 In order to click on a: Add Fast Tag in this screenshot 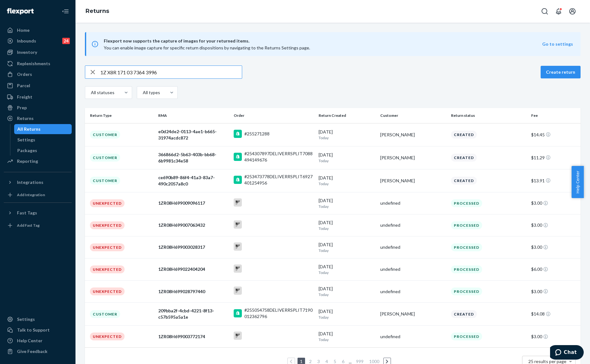, I will do `click(38, 225)`.